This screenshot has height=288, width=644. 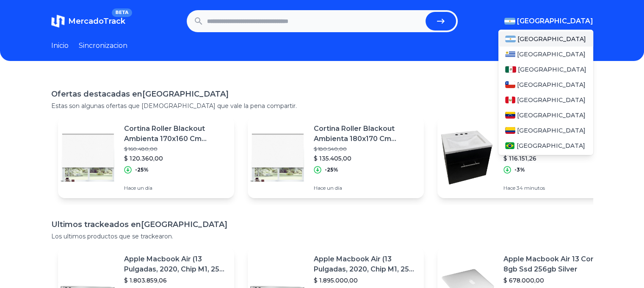 I want to click on a: Sincronizacion, so click(x=103, y=46).